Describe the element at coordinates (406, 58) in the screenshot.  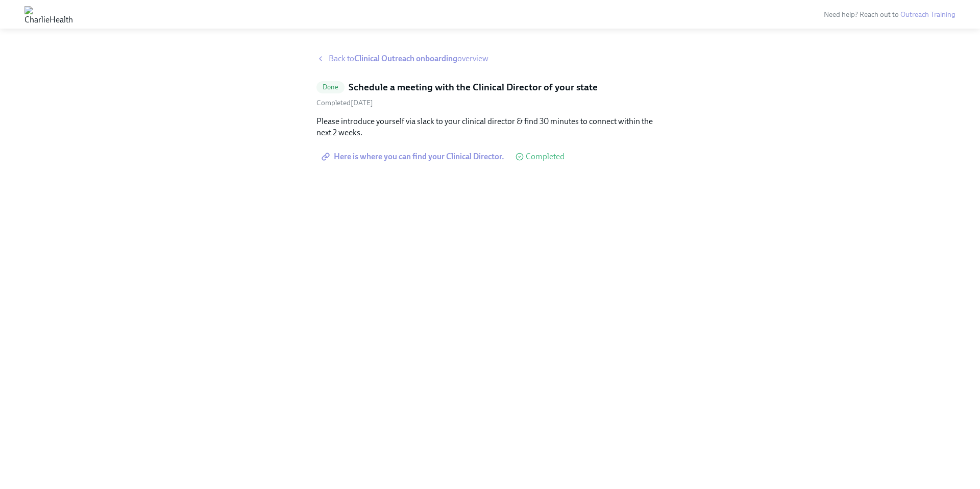
I see `strong: Clinical Outreach onboarding` at that location.